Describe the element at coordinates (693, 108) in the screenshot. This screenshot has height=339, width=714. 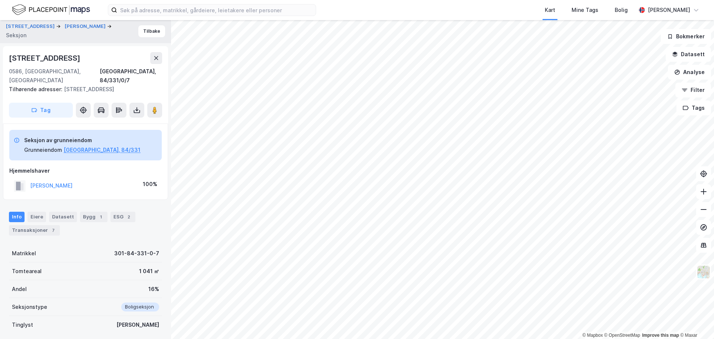
I see `button: Tags` at that location.